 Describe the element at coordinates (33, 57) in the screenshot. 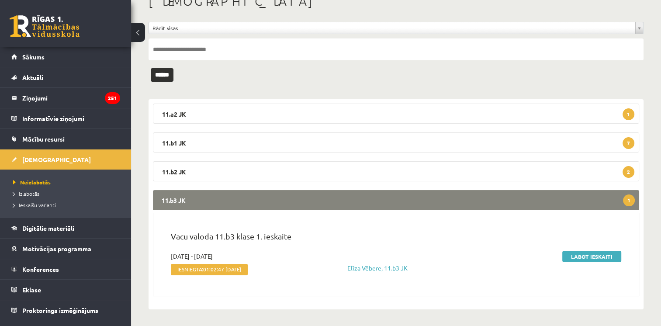

I see `span: Sākums` at that location.